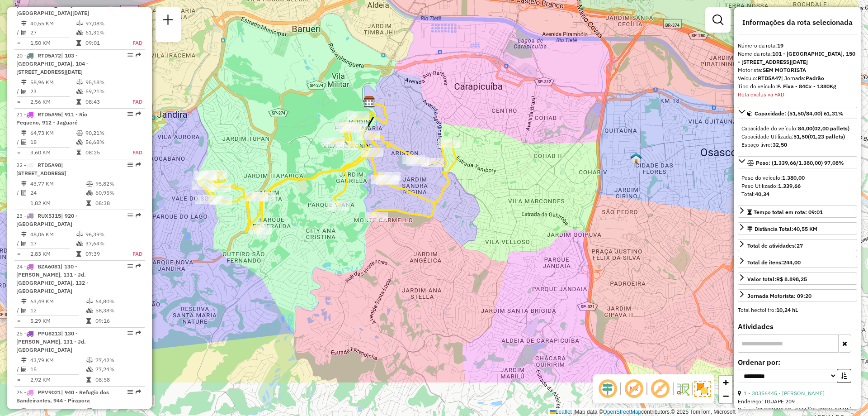  Describe the element at coordinates (718, 20) in the screenshot. I see `a: Exibir filtros` at that location.